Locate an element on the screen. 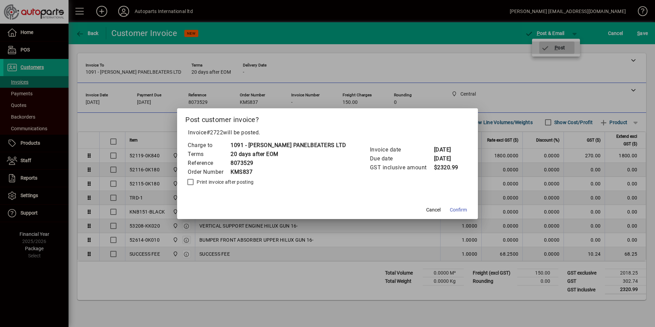 Image resolution: width=655 pixels, height=327 pixels. td: $2320.99 is located at coordinates (447, 167).